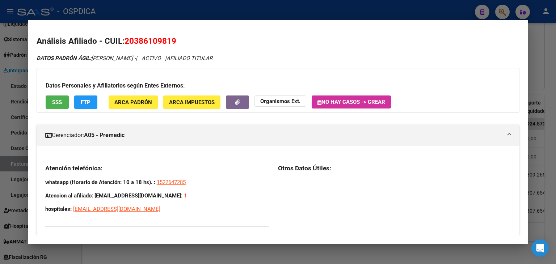 This screenshot has width=556, height=264. Describe the element at coordinates (274, 135) in the screenshot. I see `mat-panel-title: Gerenciador:` at that location.